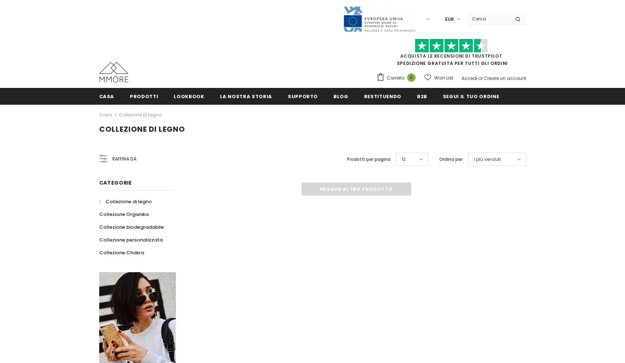  Describe the element at coordinates (131, 240) in the screenshot. I see `a: Collezione personalizzata` at that location.